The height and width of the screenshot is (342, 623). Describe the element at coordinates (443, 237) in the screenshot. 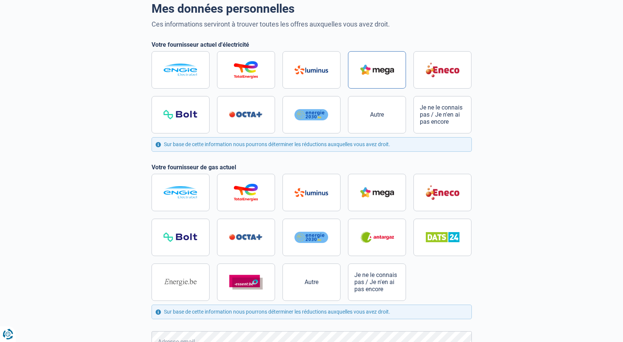

I see `img: Dats 24` at that location.